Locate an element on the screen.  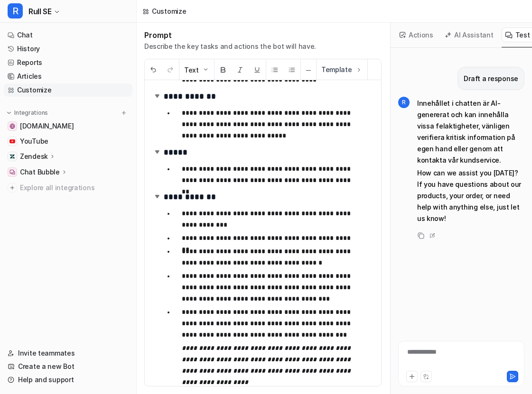
img: explore all integrations is located at coordinates (12, 188).